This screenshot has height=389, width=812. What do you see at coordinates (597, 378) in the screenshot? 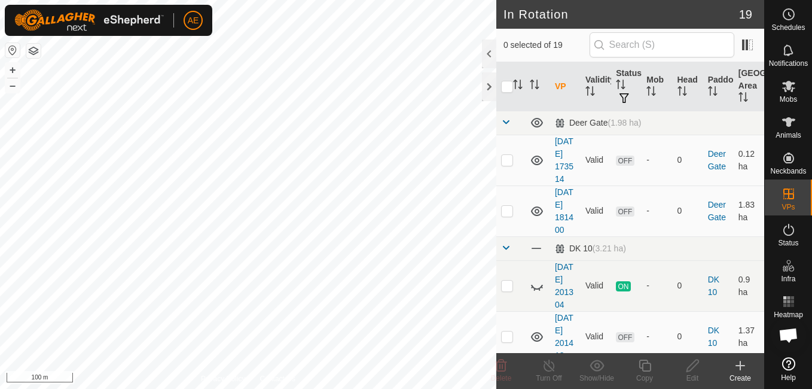
I see `div: Show/Hide` at bounding box center [597, 378].